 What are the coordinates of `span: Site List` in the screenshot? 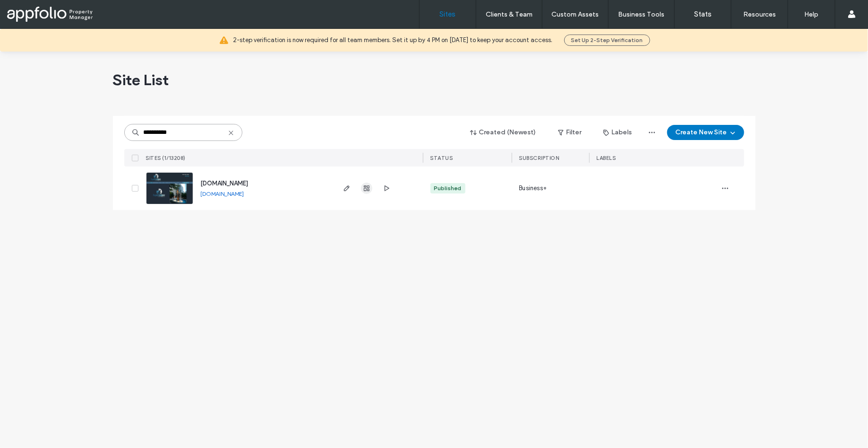 It's located at (141, 80).